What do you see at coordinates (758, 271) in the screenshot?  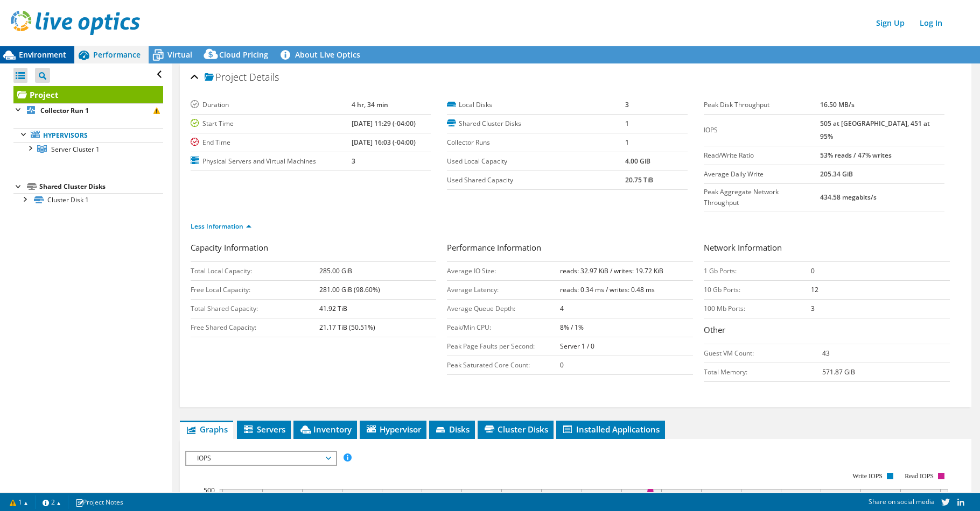 I see `td: 1 Gb Ports:` at bounding box center [758, 271].